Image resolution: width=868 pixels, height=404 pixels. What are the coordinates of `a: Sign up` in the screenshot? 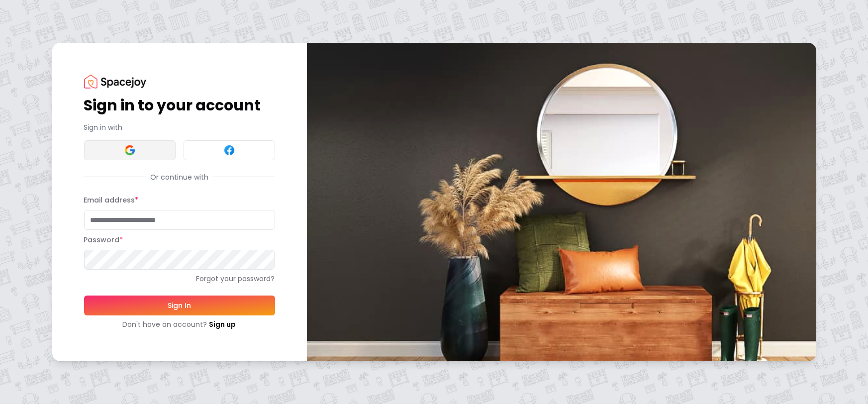 It's located at (223, 325).